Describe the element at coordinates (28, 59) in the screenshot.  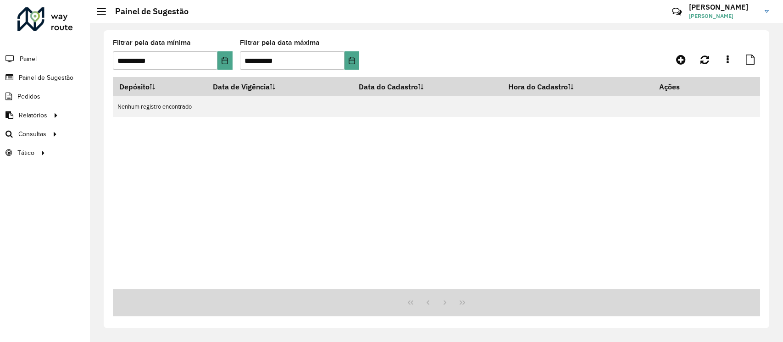
I see `span: Painel` at that location.